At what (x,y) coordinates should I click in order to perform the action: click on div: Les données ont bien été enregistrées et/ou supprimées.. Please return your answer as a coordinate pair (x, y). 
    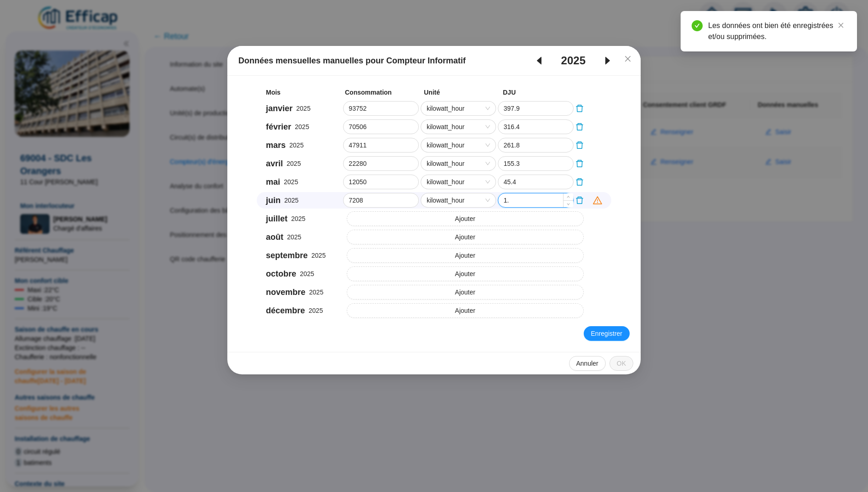
    Looking at the image, I should click on (777, 31).